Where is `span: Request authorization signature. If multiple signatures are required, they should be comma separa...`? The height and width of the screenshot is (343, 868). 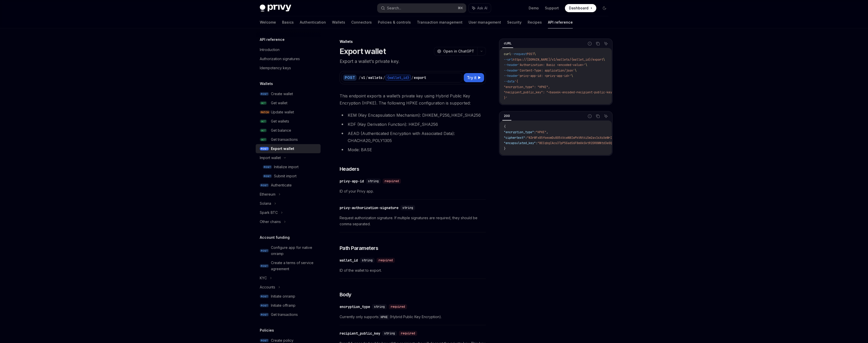
span: Request authorization signature. If multiple signatures are required, they should be comma separa... is located at coordinates (413, 221).